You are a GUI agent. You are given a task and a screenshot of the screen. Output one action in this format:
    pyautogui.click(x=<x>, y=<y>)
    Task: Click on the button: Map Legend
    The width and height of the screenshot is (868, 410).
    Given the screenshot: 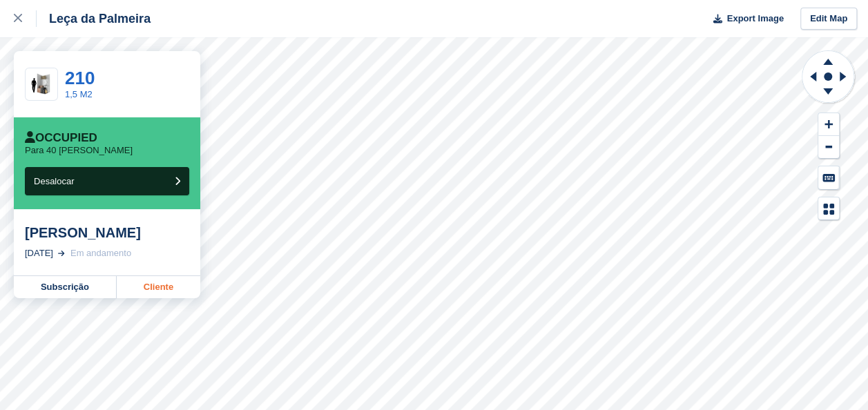 What is the action you would take?
    pyautogui.click(x=828, y=208)
    